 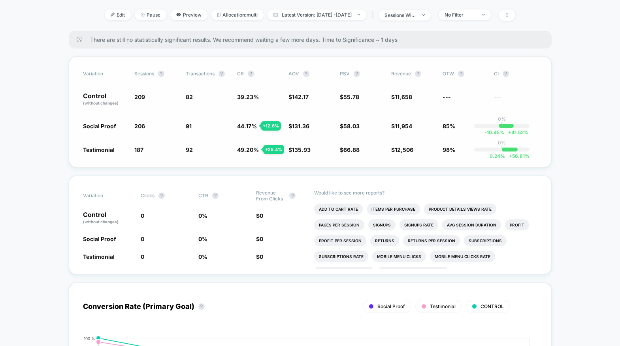 I want to click on div: sessions with impression, so click(x=400, y=15).